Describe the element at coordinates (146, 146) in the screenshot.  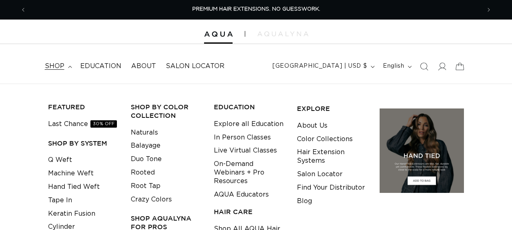
I see `a: Balayage` at that location.